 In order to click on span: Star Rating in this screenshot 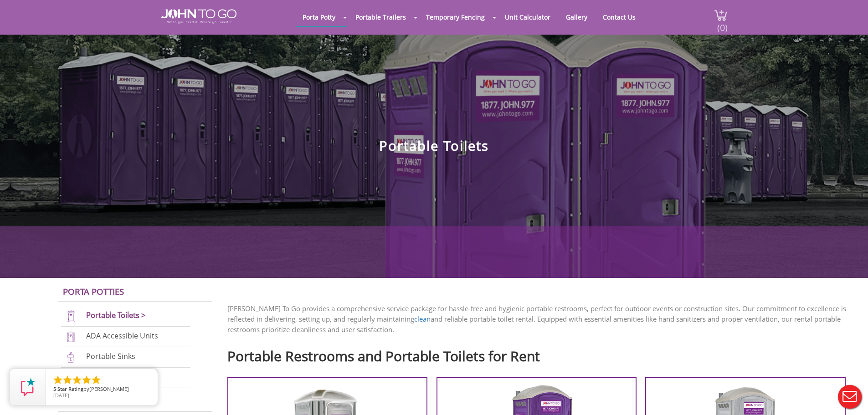, I will do `click(70, 389)`.